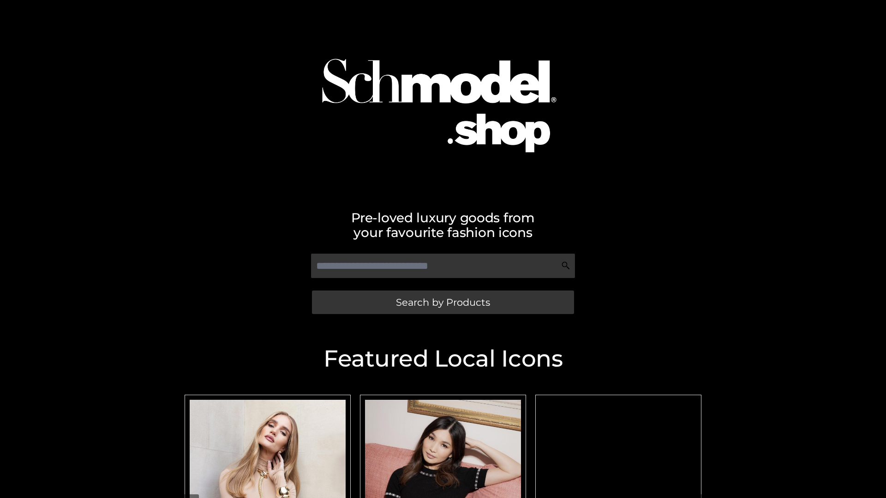 The height and width of the screenshot is (498, 886). I want to click on span: Search by Products, so click(443, 302).